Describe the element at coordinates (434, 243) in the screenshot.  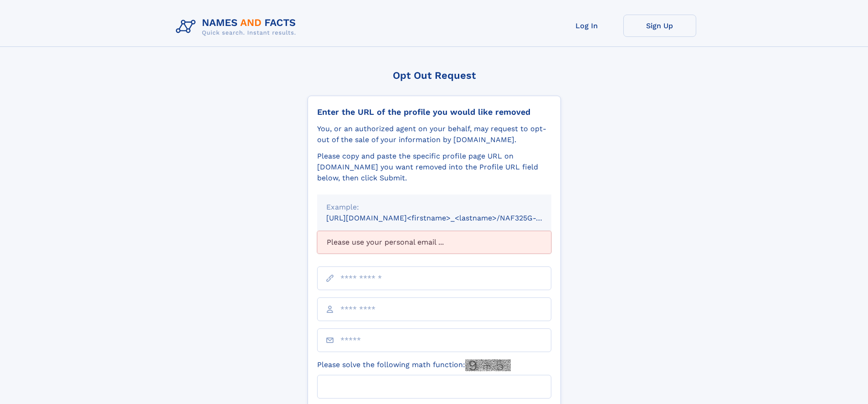
I see `div: Please use your personal email ...` at that location.